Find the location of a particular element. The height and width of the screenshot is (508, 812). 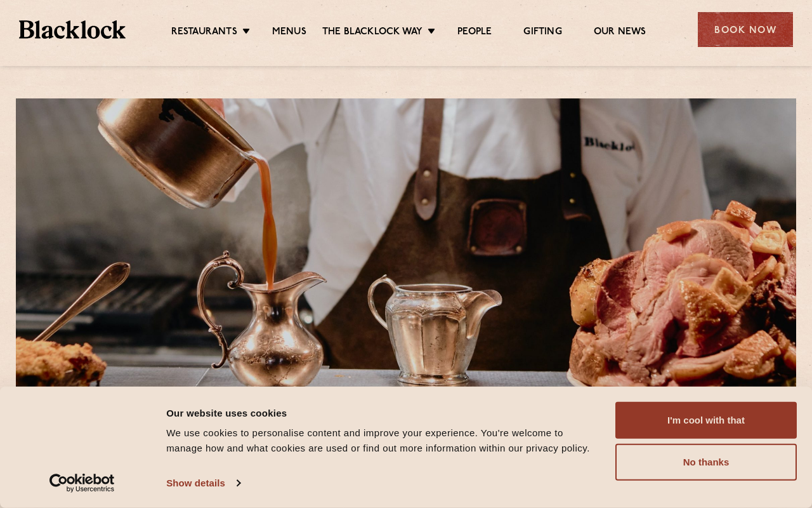

button: No thanks is located at coordinates (706, 462).